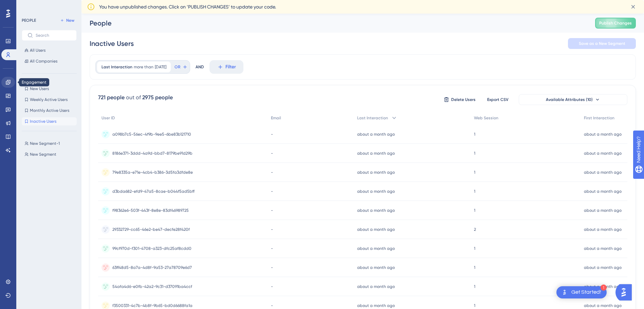  Describe the element at coordinates (111, 98) in the screenshot. I see `div: 721 people` at that location.